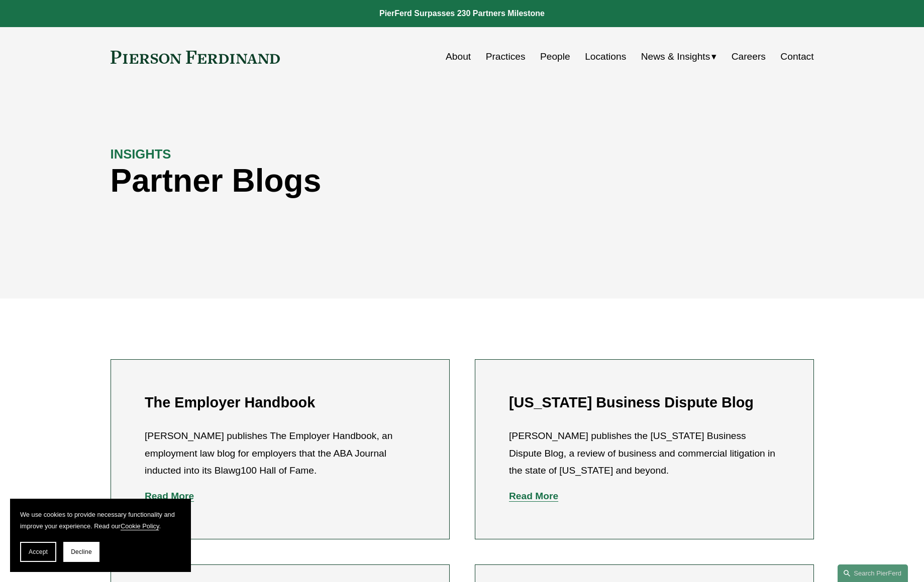  Describe the element at coordinates (101, 536) in the screenshot. I see `section: Cookie banner` at that location.